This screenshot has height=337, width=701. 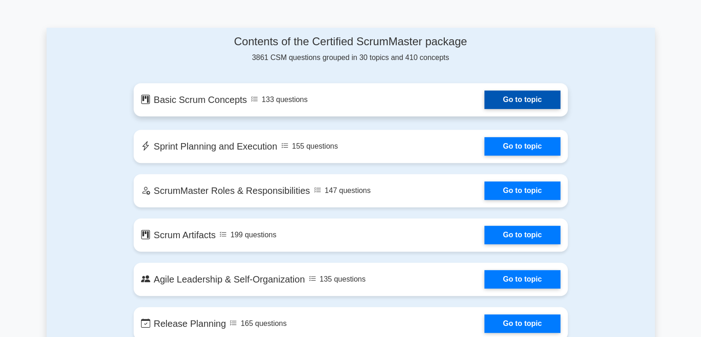 What do you see at coordinates (351, 41) in the screenshot?
I see `h4: Contents of the Certified ScrumMaster package` at bounding box center [351, 41].